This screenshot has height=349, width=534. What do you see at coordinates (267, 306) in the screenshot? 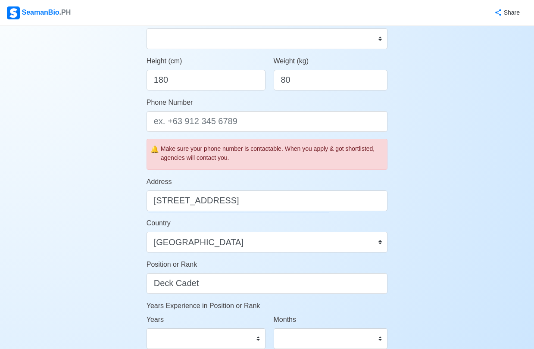
I see `p: Years Experience in Position or Rank` at bounding box center [267, 306].